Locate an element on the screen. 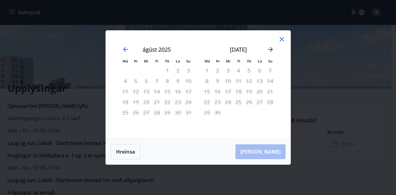 Image resolution: width=396 pixels, height=195 pixels. td: Not available. sunnudagur, 14. september 2025 is located at coordinates (270, 81).